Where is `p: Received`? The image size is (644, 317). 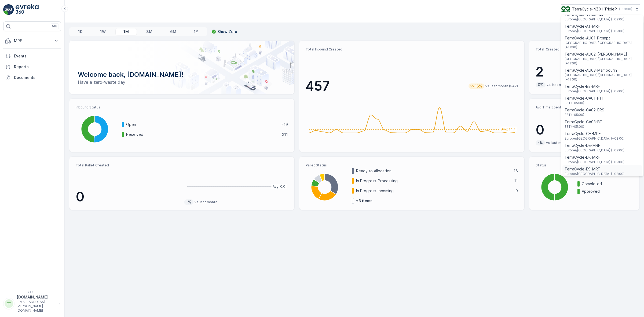 p: Received is located at coordinates (202, 134).